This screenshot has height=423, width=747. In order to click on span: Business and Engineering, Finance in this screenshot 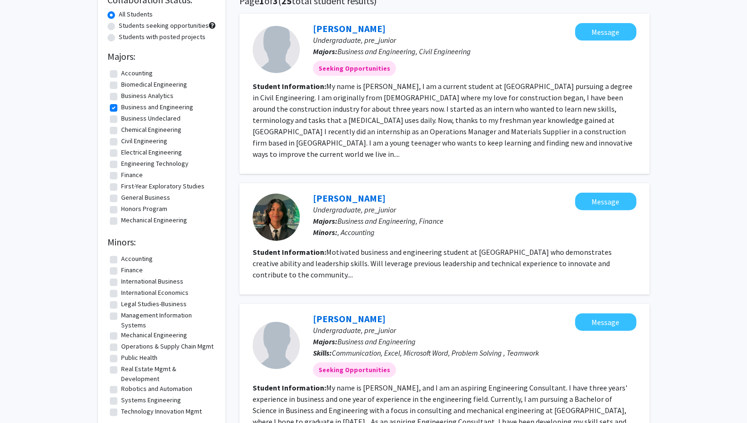, I will do `click(390, 221)`.